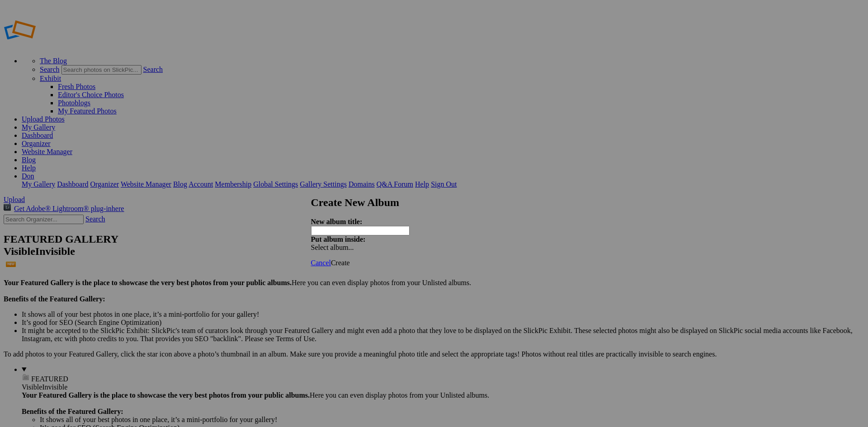 Image resolution: width=868 pixels, height=427 pixels. What do you see at coordinates (321, 262) in the screenshot?
I see `a: Cancel` at bounding box center [321, 262].